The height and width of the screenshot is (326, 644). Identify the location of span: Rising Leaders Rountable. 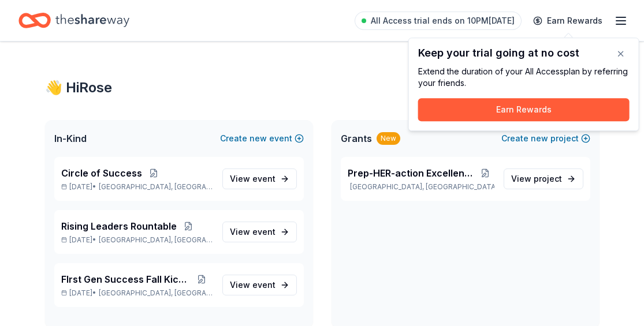
(119, 226).